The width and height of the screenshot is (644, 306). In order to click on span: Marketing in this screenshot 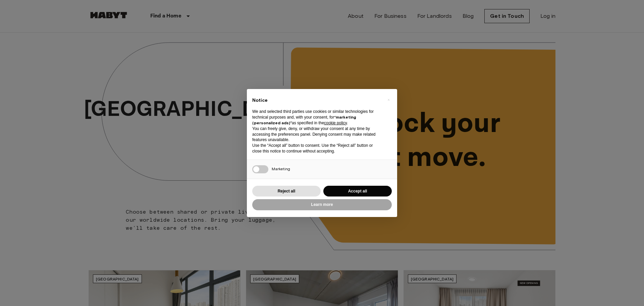, I will do `click(280, 169)`.